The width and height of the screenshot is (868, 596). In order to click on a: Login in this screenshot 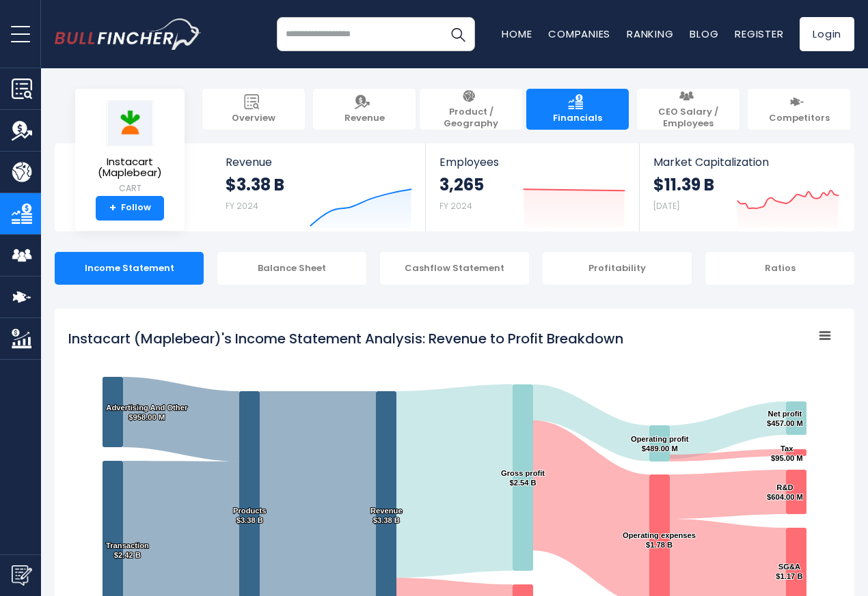, I will do `click(827, 34)`.